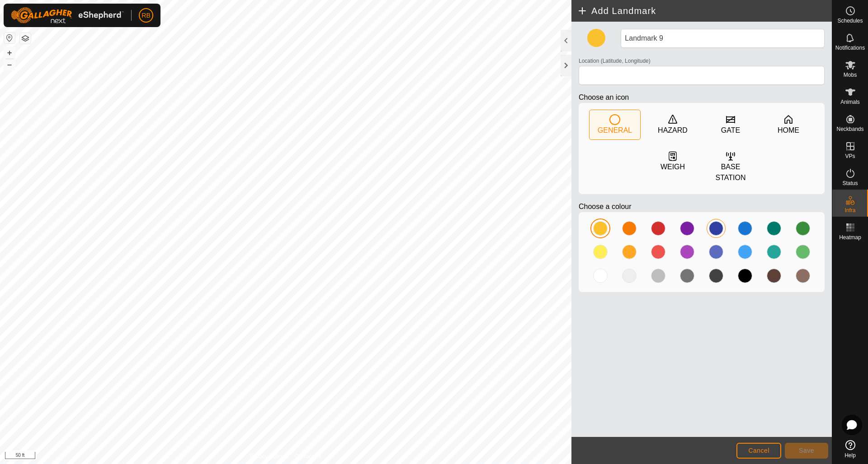  I want to click on span: Animals, so click(849, 102).